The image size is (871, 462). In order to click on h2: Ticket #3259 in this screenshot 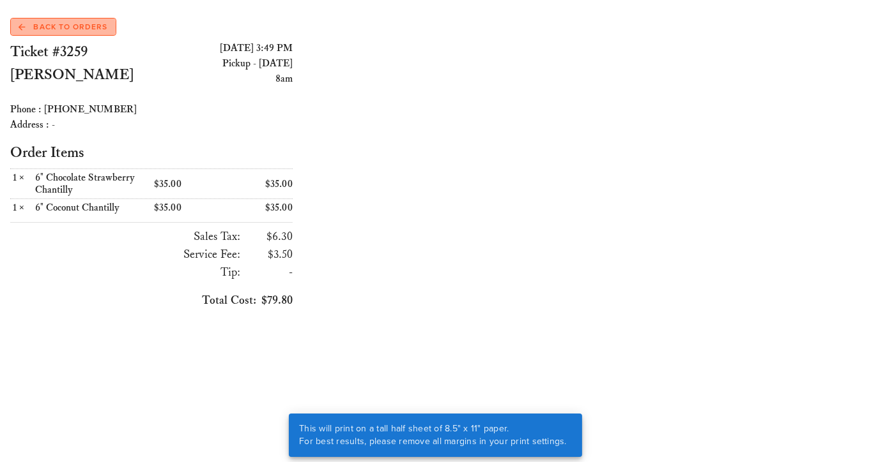, I will do `click(80, 52)`.